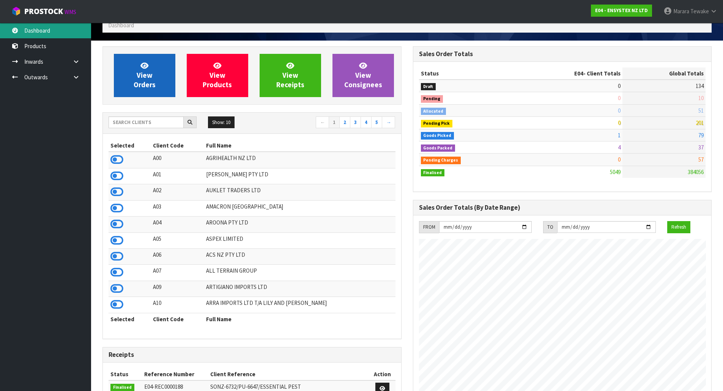 The height and width of the screenshot is (391, 723). Describe the element at coordinates (579, 73) in the screenshot. I see `span: E04` at that location.